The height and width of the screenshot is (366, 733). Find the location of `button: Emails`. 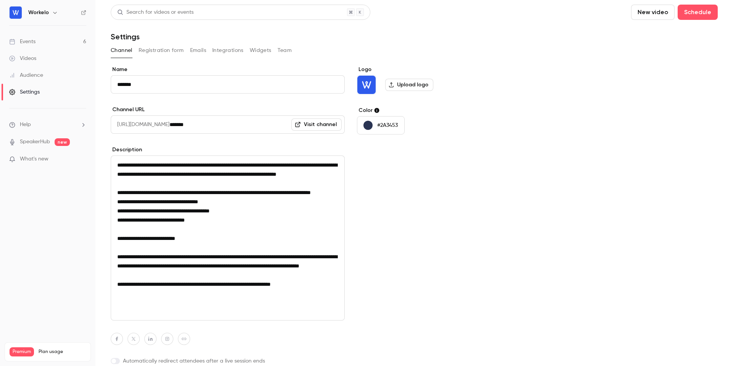

button: Emails is located at coordinates (198, 50).